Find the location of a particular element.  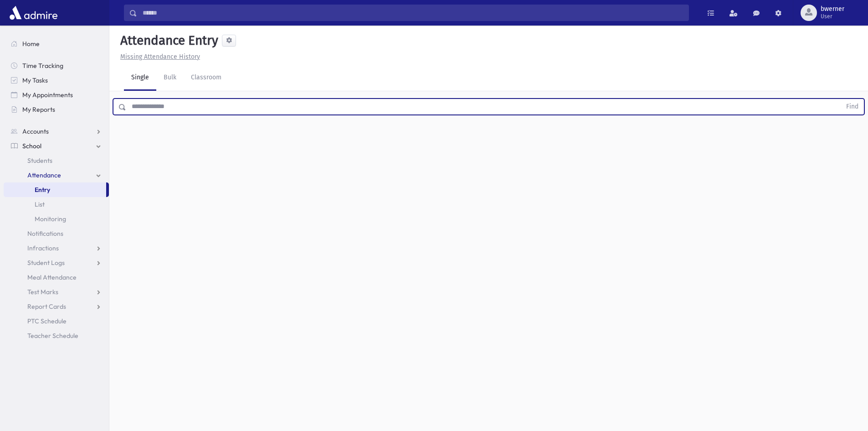

img: AdmirePro is located at coordinates (33, 13).